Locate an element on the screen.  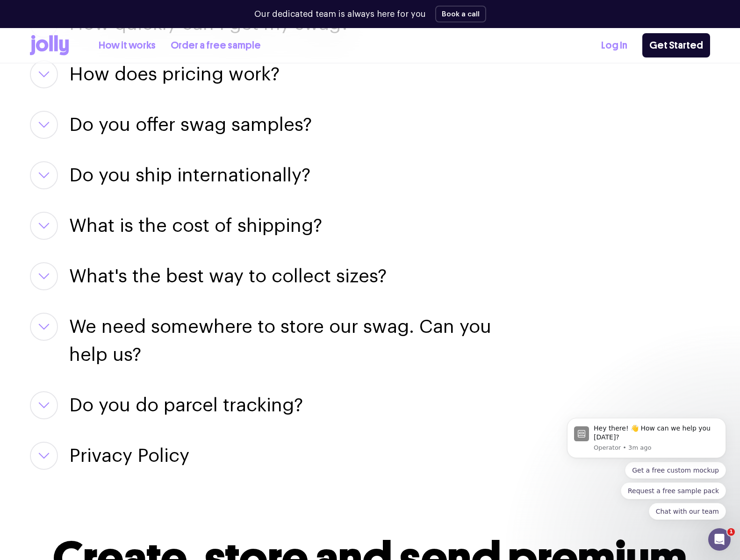
button: How does pricing work? is located at coordinates (174, 74).